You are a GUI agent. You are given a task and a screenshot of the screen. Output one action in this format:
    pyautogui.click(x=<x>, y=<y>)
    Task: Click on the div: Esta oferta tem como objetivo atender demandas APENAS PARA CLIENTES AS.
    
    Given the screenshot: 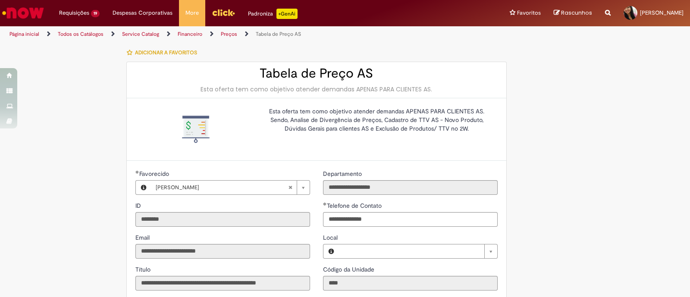 What is the action you would take?
    pyautogui.click(x=317, y=89)
    